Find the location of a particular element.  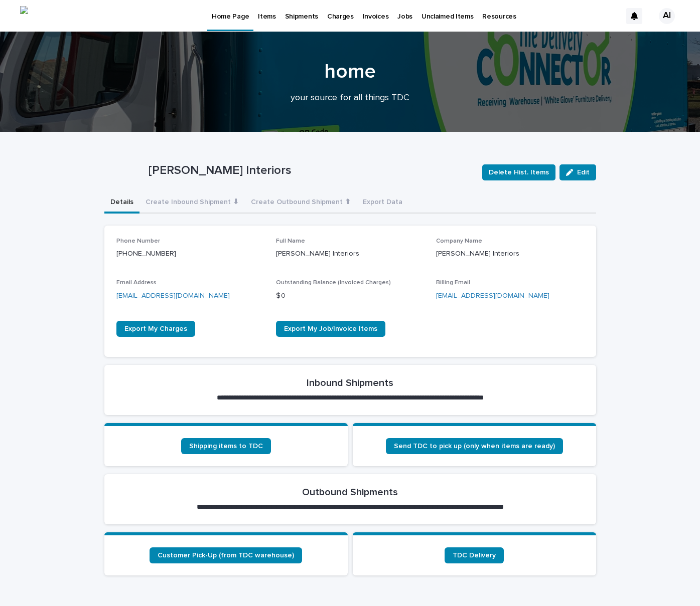

button: Export Data is located at coordinates (382, 203).